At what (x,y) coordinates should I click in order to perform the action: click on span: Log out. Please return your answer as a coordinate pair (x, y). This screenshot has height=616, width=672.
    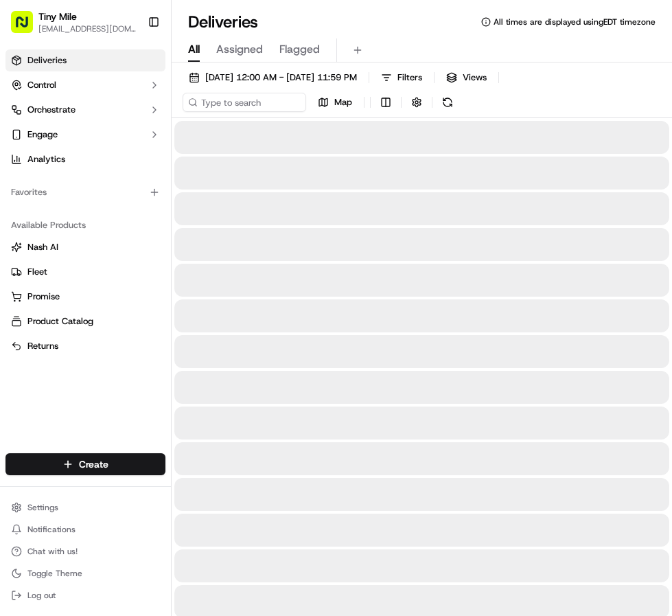
    Looking at the image, I should click on (41, 595).